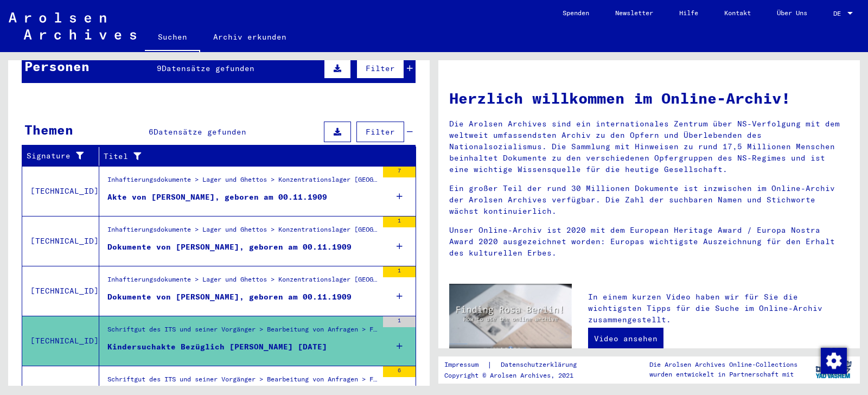 This screenshot has width=868, height=395. I want to click on span: 9, so click(159, 68).